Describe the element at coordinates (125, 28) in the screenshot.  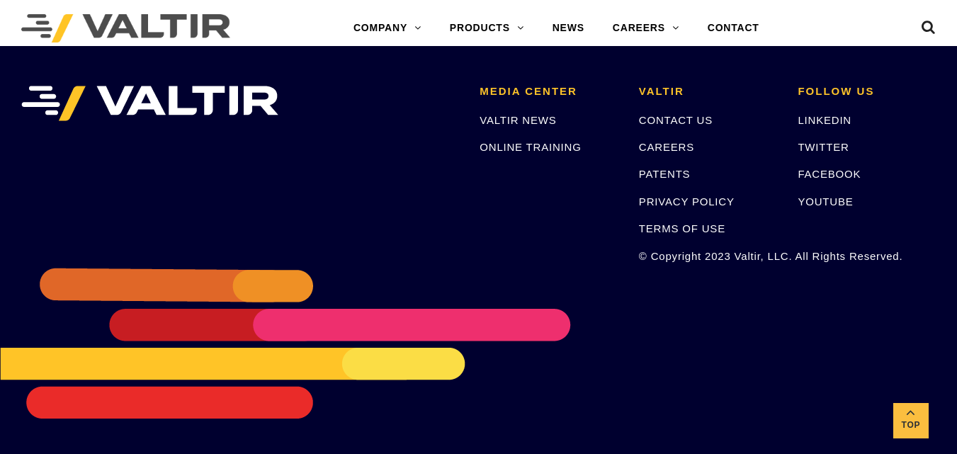
I see `img: Valtir` at that location.